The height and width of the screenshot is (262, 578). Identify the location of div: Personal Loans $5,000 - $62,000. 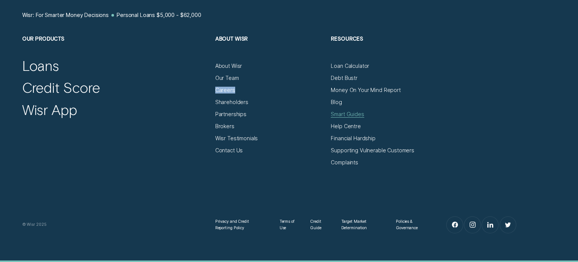
(159, 15).